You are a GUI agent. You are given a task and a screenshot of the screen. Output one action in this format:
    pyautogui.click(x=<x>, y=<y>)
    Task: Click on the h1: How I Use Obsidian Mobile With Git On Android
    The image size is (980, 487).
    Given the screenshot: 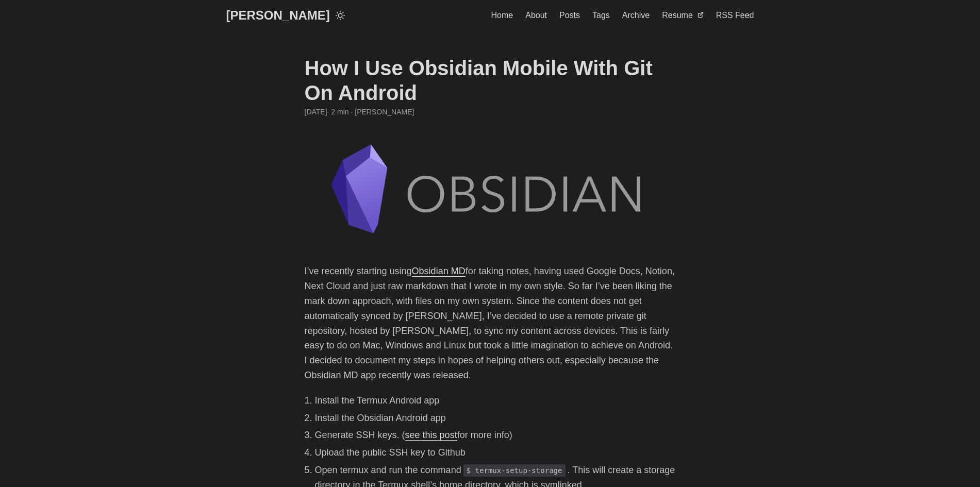 What is the action you would take?
    pyautogui.click(x=490, y=81)
    